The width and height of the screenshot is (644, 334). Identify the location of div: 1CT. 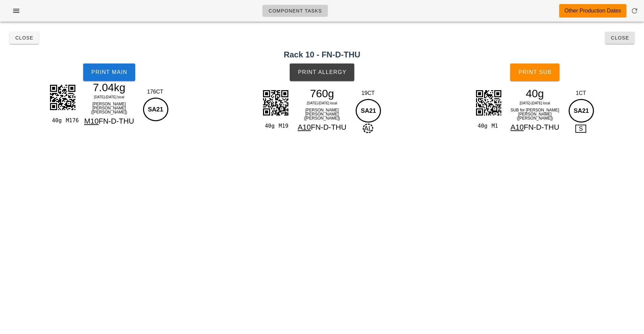
(581, 93).